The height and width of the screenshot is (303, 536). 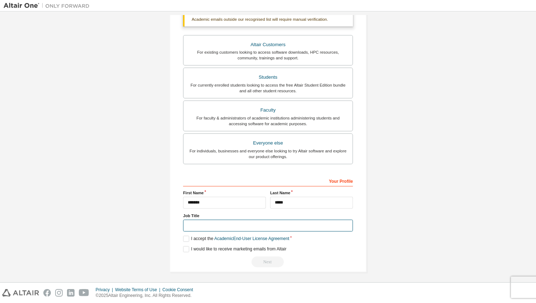 I want to click on img: altair_logo.svg, so click(x=20, y=293).